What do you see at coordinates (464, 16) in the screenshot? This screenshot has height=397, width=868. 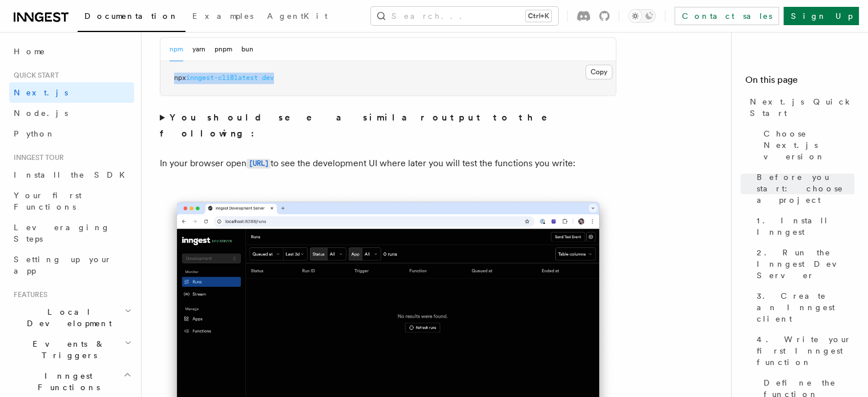 I see `button: Search...Ctrl+K` at bounding box center [464, 16].